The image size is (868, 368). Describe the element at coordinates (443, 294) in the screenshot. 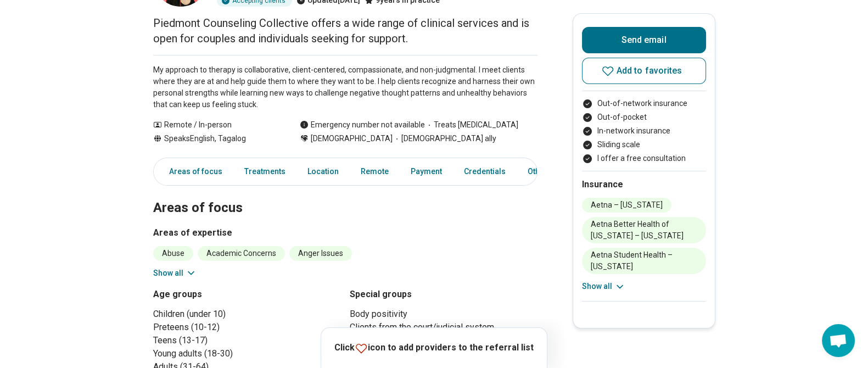

I see `h3: Special groups` at that location.